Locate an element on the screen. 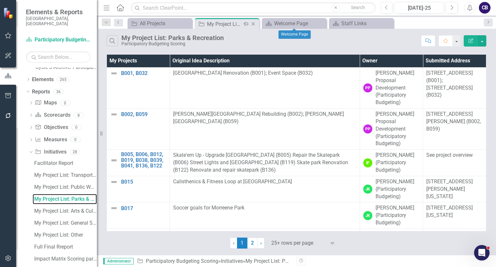 This screenshot has width=496, height=267. div: Welcome Page is located at coordinates (294, 35).